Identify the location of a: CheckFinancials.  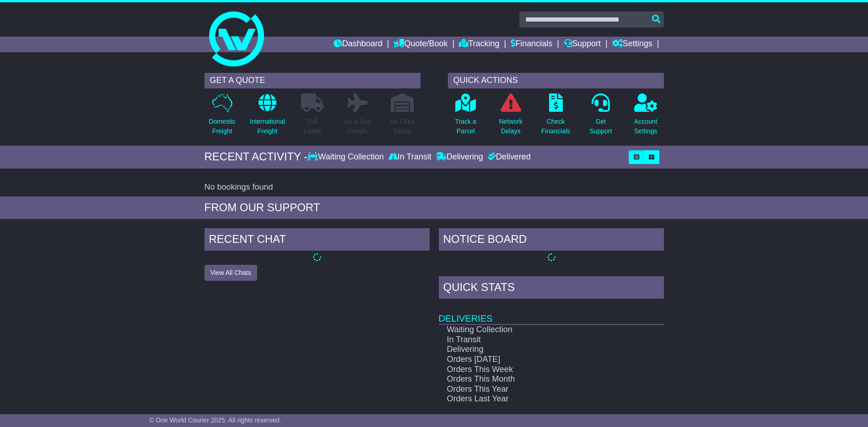
(555, 116).